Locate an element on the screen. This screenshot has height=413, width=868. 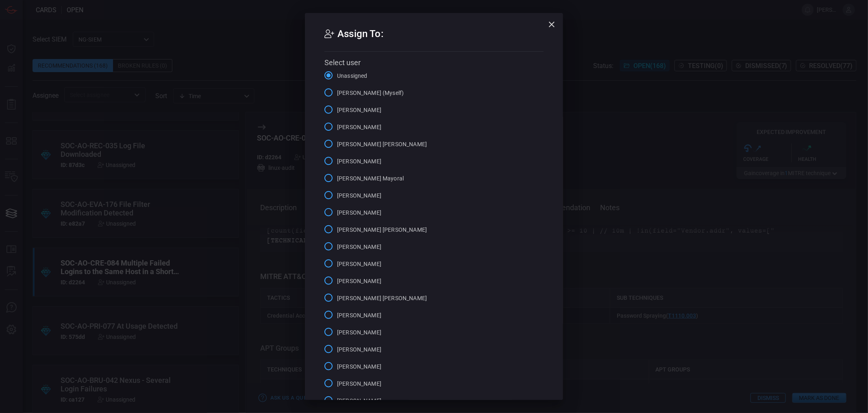
span: Select user is located at coordinates (342, 62).